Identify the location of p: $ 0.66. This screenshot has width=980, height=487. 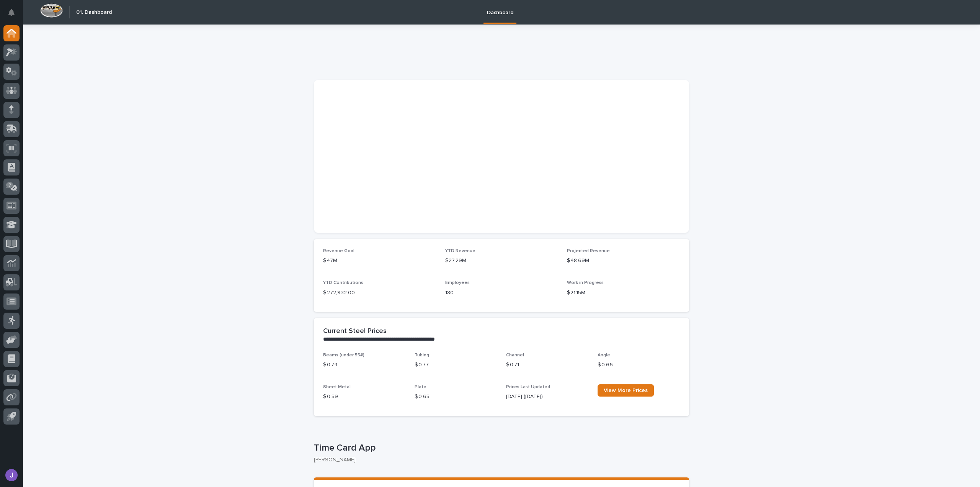
(638, 364).